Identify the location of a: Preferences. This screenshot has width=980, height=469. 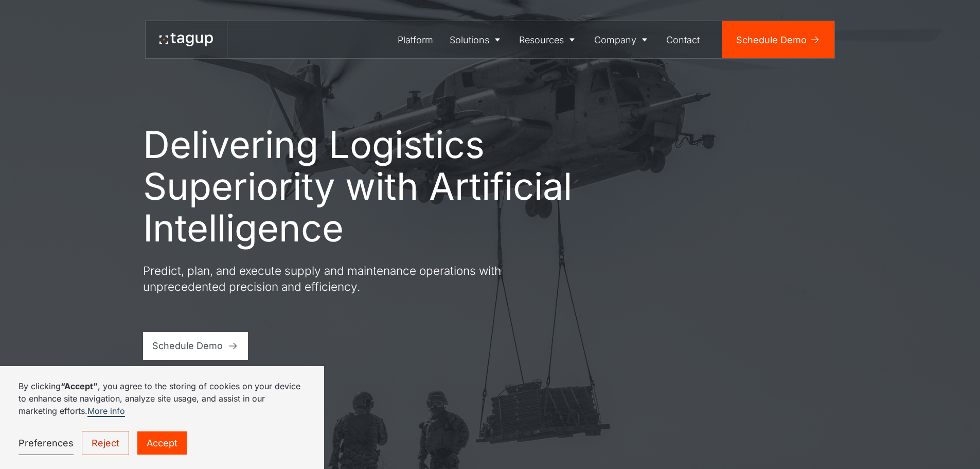
(45, 443).